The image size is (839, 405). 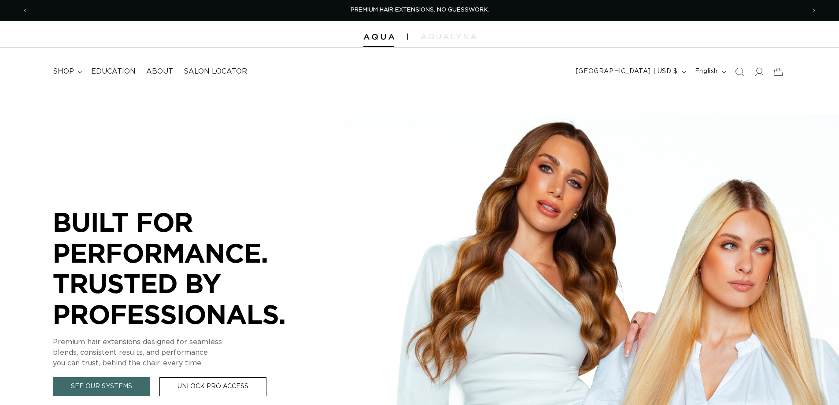 I want to click on summary: shop, so click(x=67, y=71).